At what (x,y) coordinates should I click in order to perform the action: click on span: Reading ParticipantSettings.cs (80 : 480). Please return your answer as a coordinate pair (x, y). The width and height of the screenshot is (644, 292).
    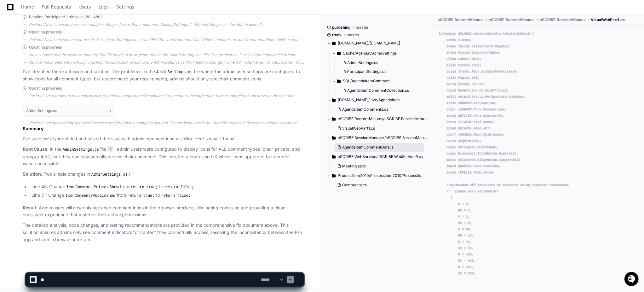
    Looking at the image, I should click on (65, 17).